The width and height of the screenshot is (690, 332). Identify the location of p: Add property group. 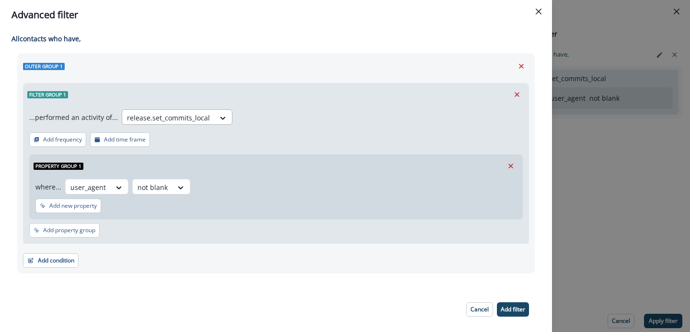
(69, 230).